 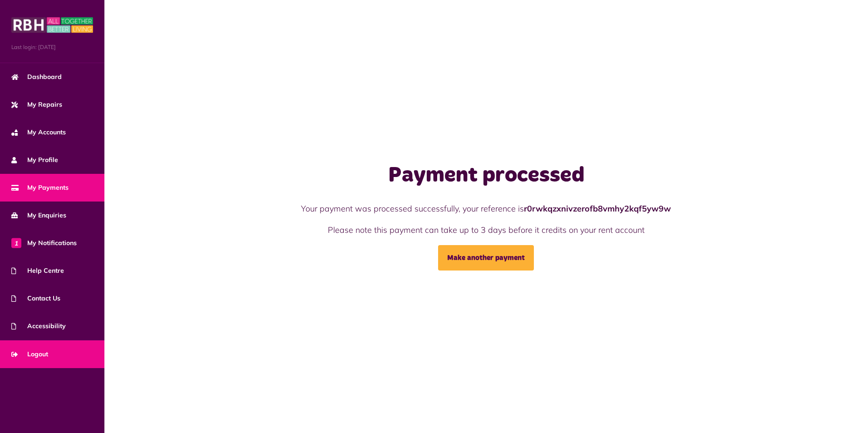 What do you see at coordinates (486, 176) in the screenshot?
I see `h1: Payment processed` at bounding box center [486, 176].